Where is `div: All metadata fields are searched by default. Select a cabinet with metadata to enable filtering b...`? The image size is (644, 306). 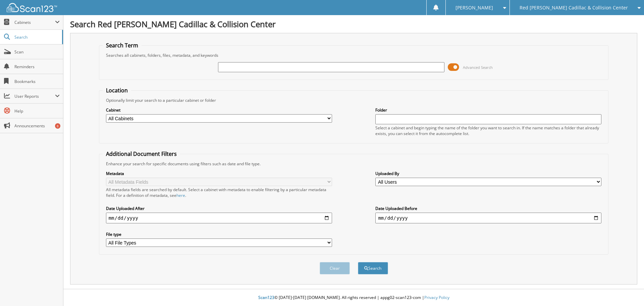 div: All metadata fields are searched by default. Select a cabinet with metadata to enable filtering b... is located at coordinates (219, 193).